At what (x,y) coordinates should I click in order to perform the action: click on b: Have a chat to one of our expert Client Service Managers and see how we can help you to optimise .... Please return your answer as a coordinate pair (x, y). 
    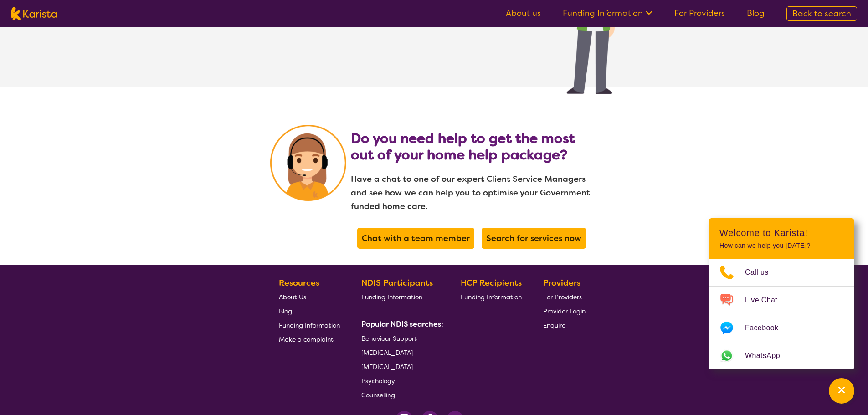
    Looking at the image, I should click on (471, 193).